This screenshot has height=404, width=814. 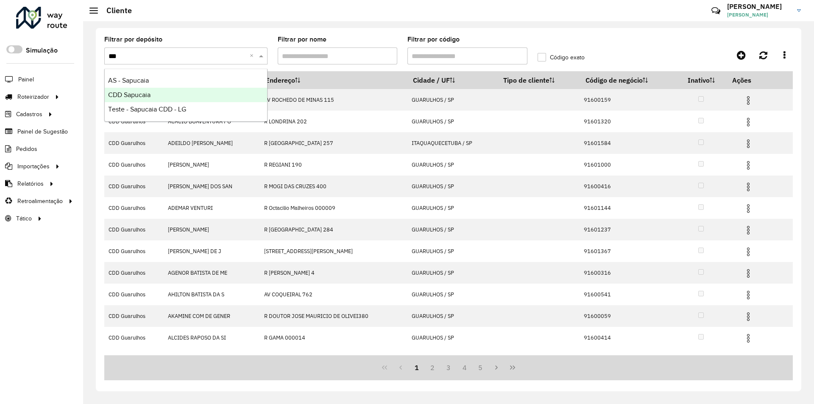 I want to click on td: AHILTON BATISTA DA S, so click(x=212, y=294).